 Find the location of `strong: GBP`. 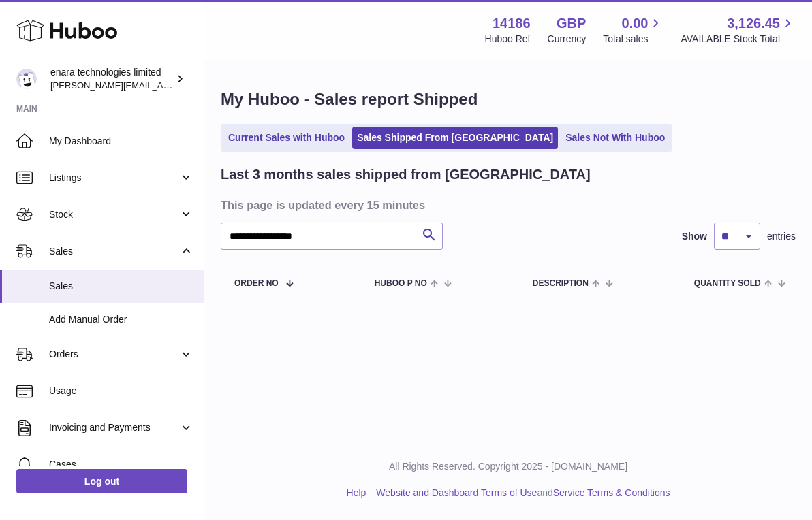

strong: GBP is located at coordinates (571, 23).